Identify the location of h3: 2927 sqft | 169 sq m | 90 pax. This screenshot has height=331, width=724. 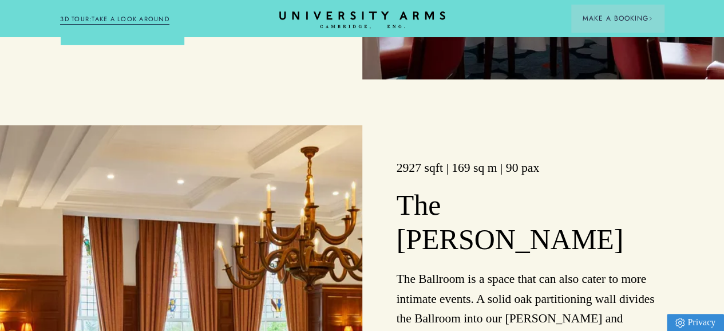
(530, 168).